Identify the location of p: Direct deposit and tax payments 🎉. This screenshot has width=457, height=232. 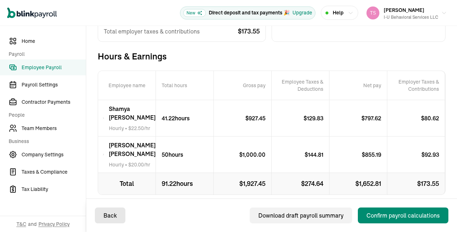
(249, 13).